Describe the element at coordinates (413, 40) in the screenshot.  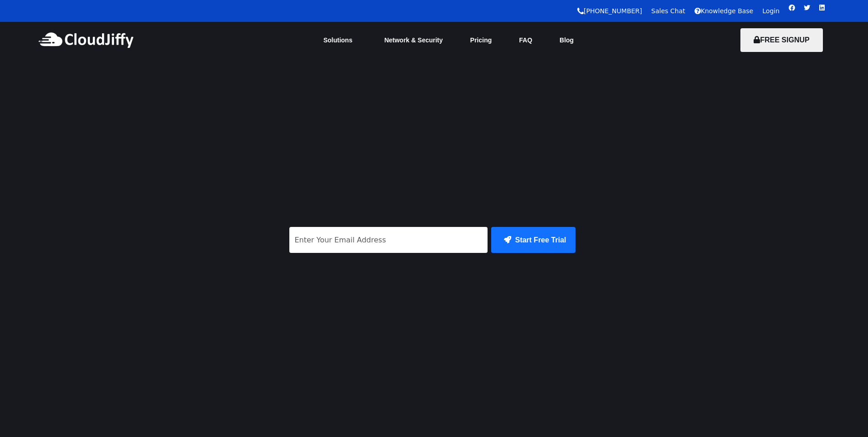
I see `a: Network & Security` at that location.